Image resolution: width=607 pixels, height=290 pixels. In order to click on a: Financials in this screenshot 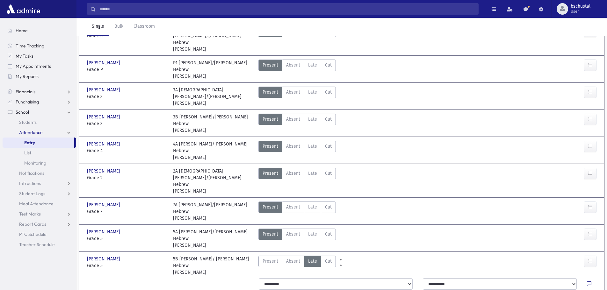, I will do `click(39, 92)`.